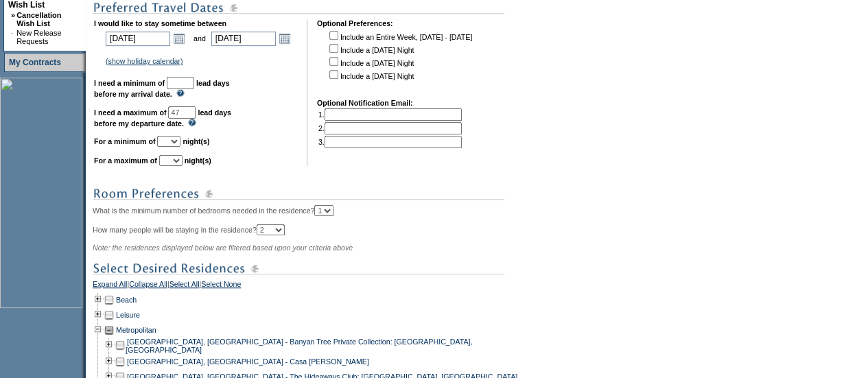 The height and width of the screenshot is (378, 868). Describe the element at coordinates (160, 23) in the screenshot. I see `b: I would like to stay sometime between` at that location.